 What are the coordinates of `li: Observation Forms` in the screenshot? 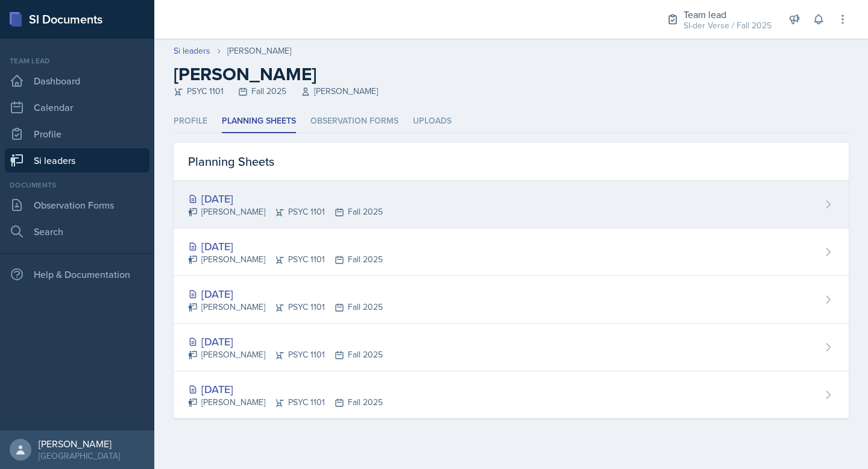 It's located at (354, 121).